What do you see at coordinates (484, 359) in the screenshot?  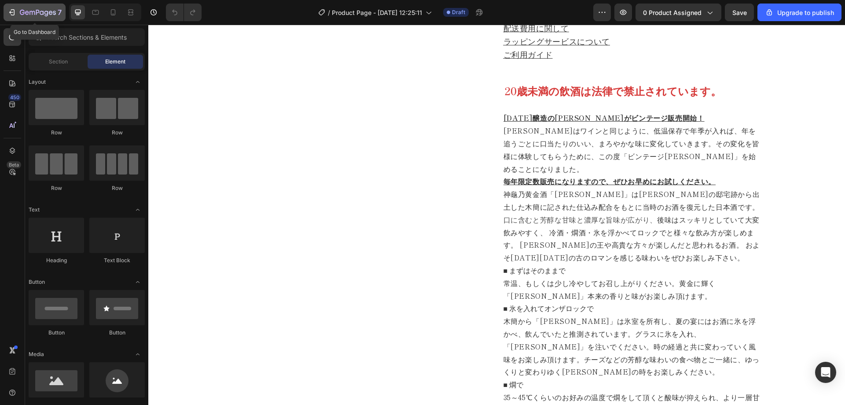 I see `div: ■ 燗で` at bounding box center [484, 359].